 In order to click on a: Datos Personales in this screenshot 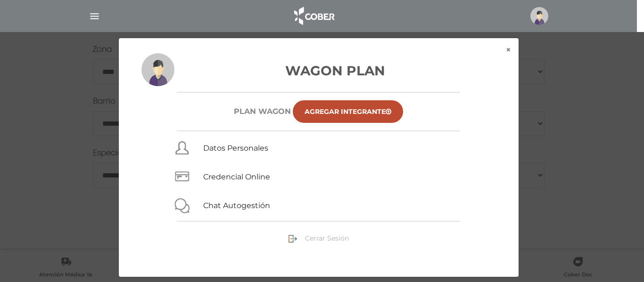, I will do `click(236, 148)`.